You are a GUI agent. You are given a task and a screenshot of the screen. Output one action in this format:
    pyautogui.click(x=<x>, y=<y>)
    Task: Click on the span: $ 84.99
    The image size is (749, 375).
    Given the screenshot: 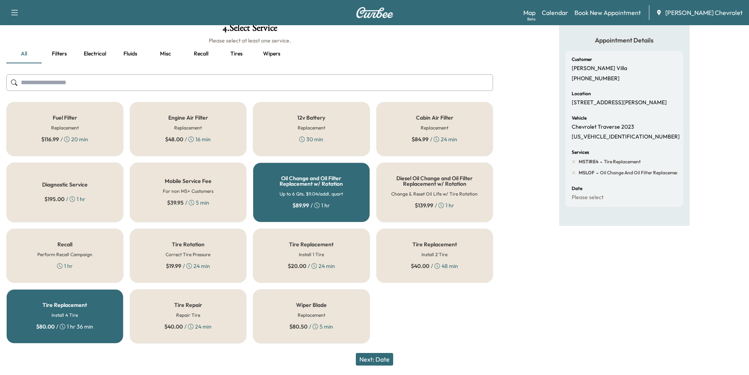 What is the action you would take?
    pyautogui.click(x=420, y=139)
    